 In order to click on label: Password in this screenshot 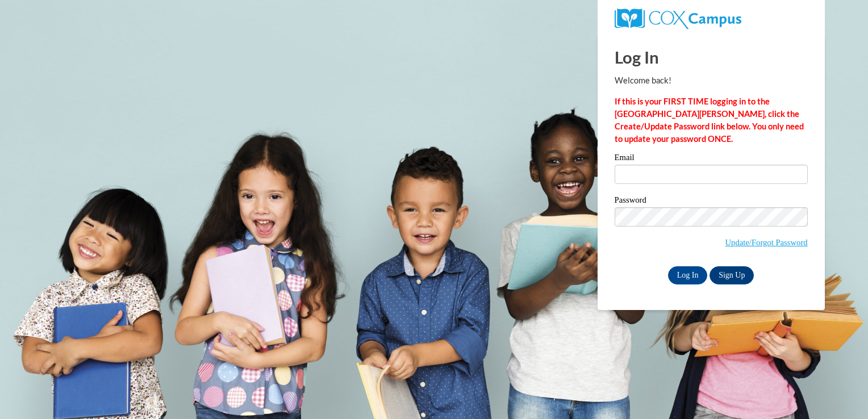, I will do `click(711, 202)`.